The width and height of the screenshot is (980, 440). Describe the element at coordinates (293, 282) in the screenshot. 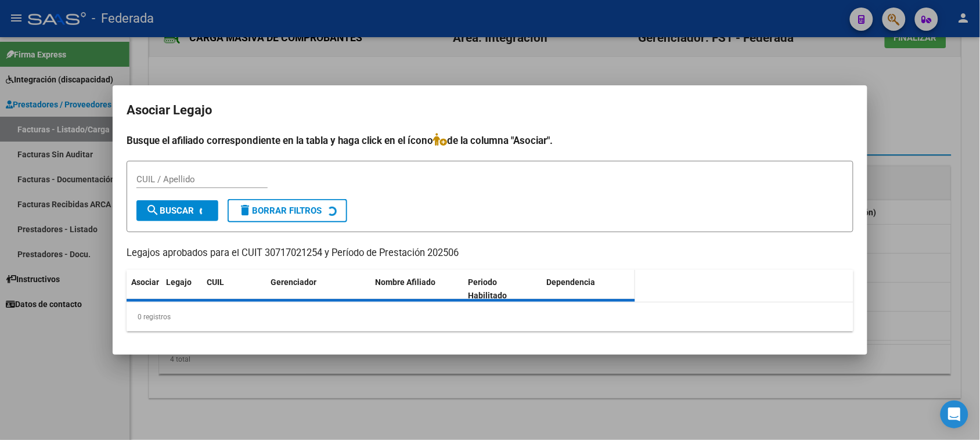

I see `span: Gerenciador` at that location.